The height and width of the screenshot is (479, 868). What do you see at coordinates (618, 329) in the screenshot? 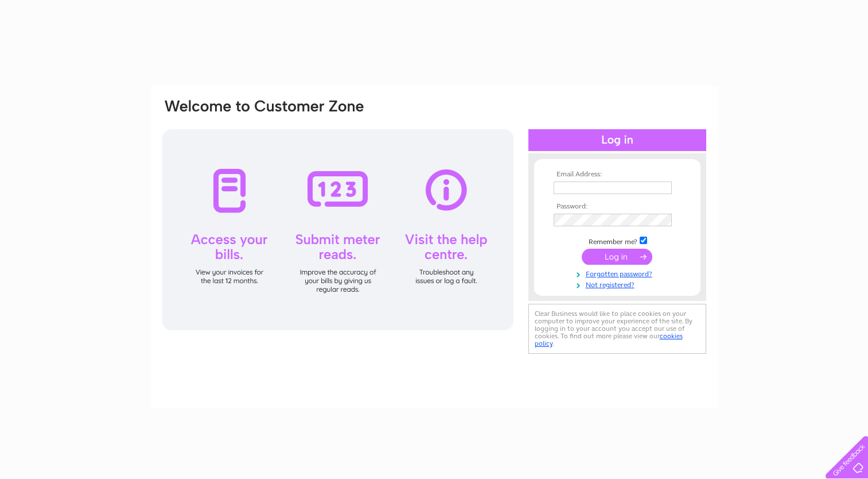
I see `div: Clear Business would like to place cookies on your computer to improve your experience of the sit...` at bounding box center [618, 329].